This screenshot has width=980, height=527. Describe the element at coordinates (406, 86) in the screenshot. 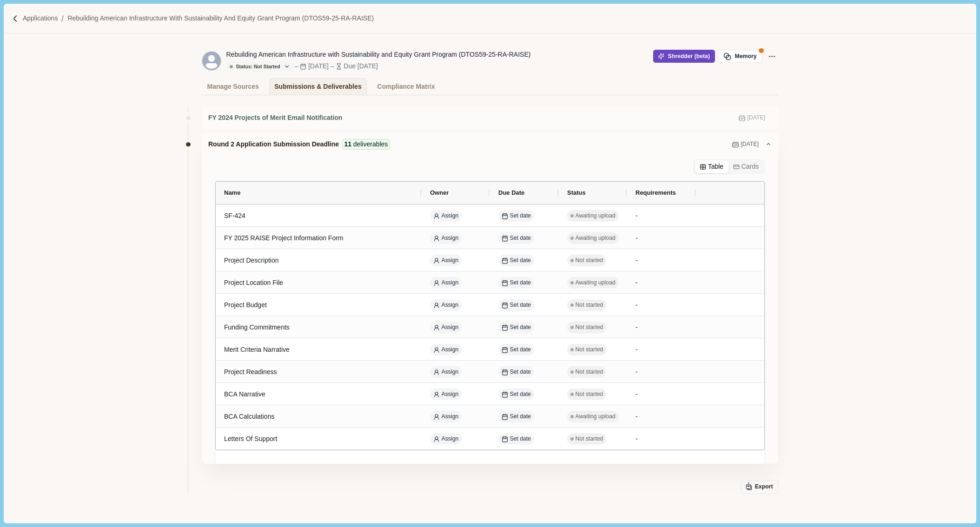

I see `a: Compliance Matrix` at that location.